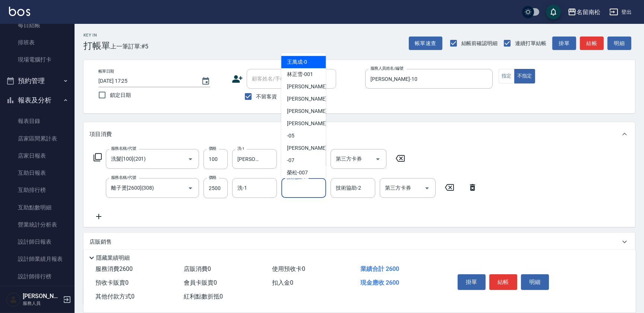 The width and height of the screenshot is (644, 313). I want to click on div: 名留南松, so click(588, 12).